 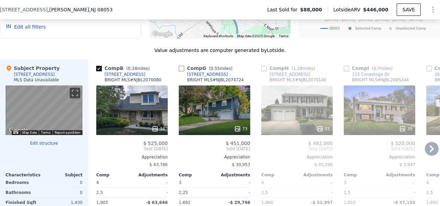 I want to click on span: 0.55, so click(x=215, y=68).